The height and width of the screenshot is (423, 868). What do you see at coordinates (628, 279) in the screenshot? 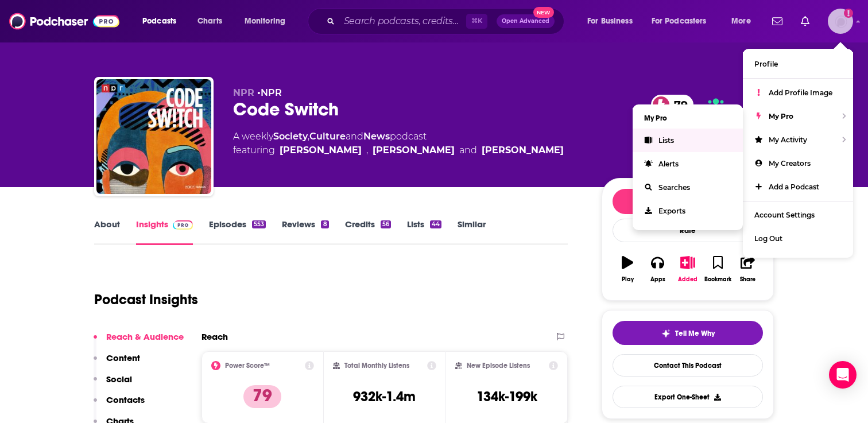
I see `div: Play` at bounding box center [628, 279].